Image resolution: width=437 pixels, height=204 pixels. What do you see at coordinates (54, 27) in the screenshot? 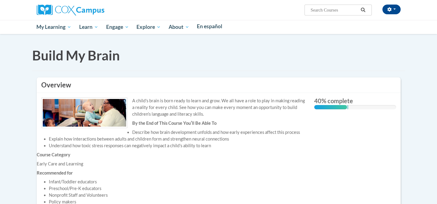
I see `a: My Learning` at bounding box center [54, 27].